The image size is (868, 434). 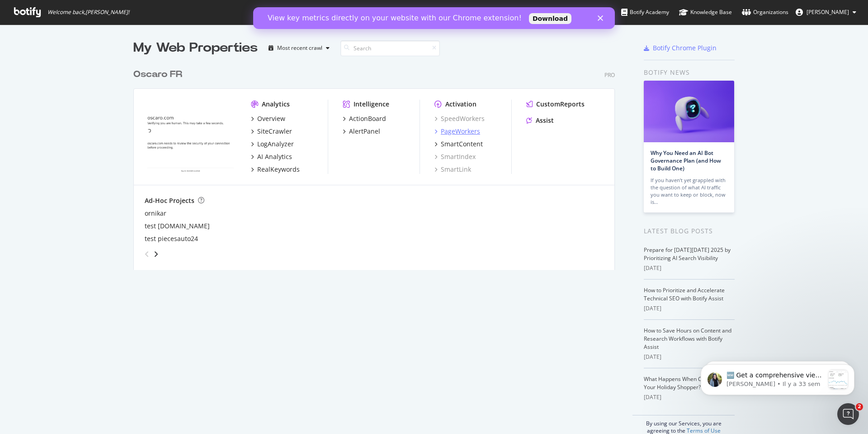 I want to click on div: grid, so click(x=377, y=163).